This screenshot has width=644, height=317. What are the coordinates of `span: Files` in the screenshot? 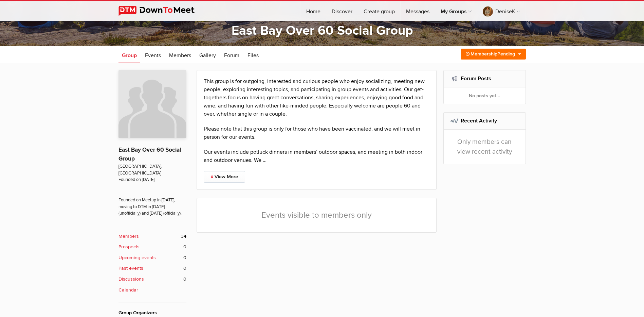 It's located at (252, 55).